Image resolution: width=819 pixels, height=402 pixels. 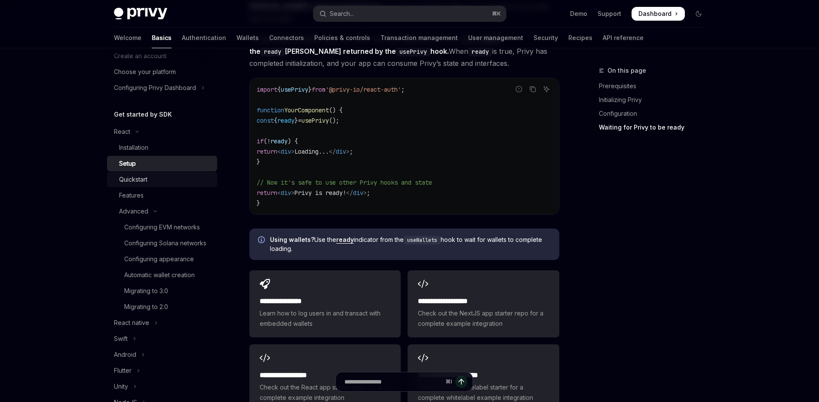 I want to click on a: Choose your platform, so click(x=162, y=72).